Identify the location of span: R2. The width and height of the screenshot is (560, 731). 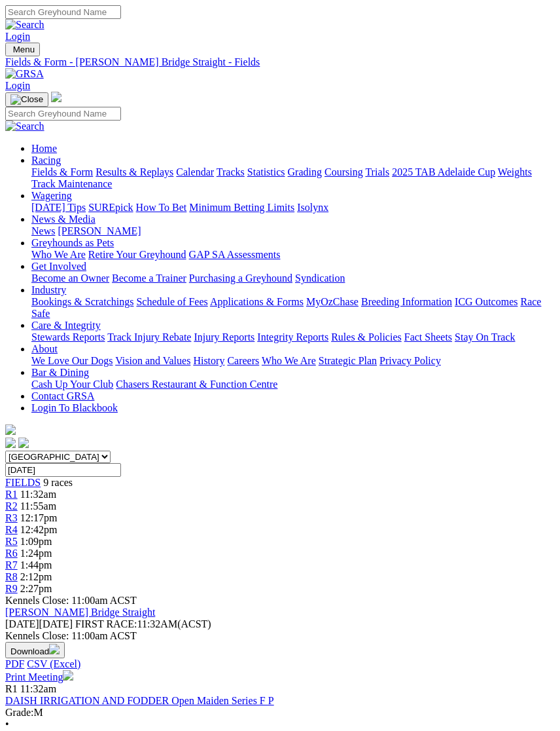
(12, 505).